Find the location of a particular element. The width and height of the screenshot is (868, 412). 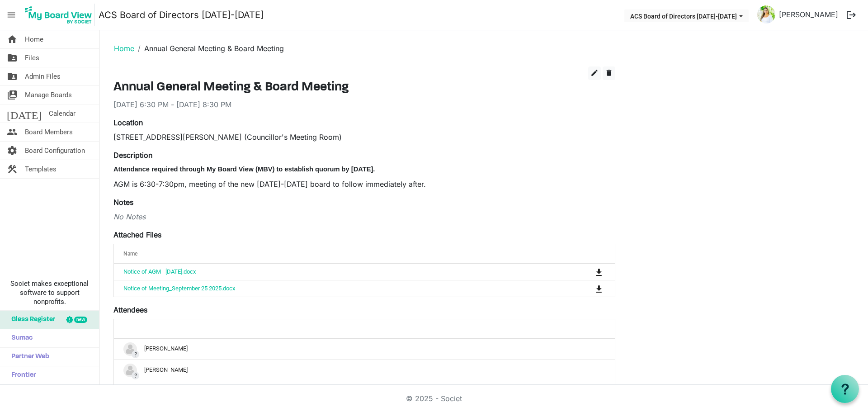

span: Manage Boards is located at coordinates (48, 95).